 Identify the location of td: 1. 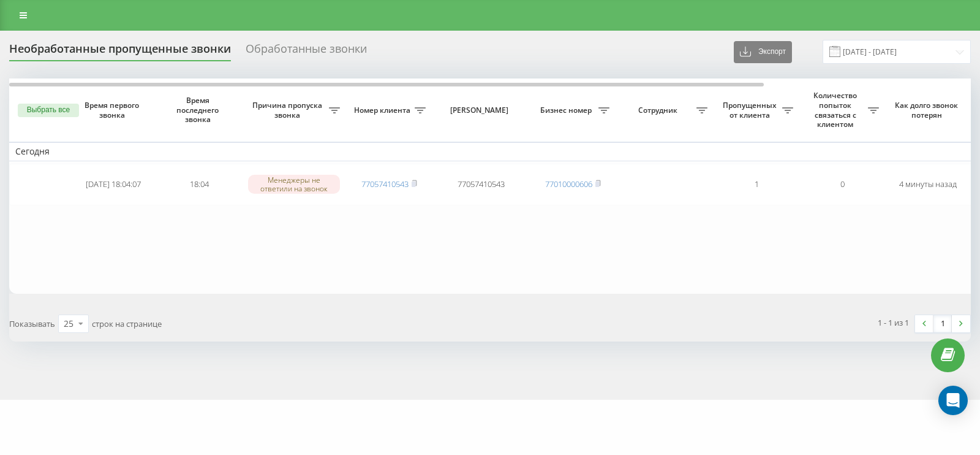
(757, 184).